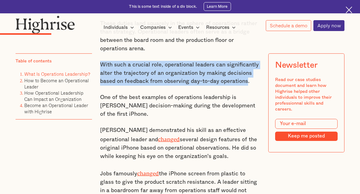 This screenshot has height=194, width=360. I want to click on a: How to Become an Operational Leader, so click(57, 83).